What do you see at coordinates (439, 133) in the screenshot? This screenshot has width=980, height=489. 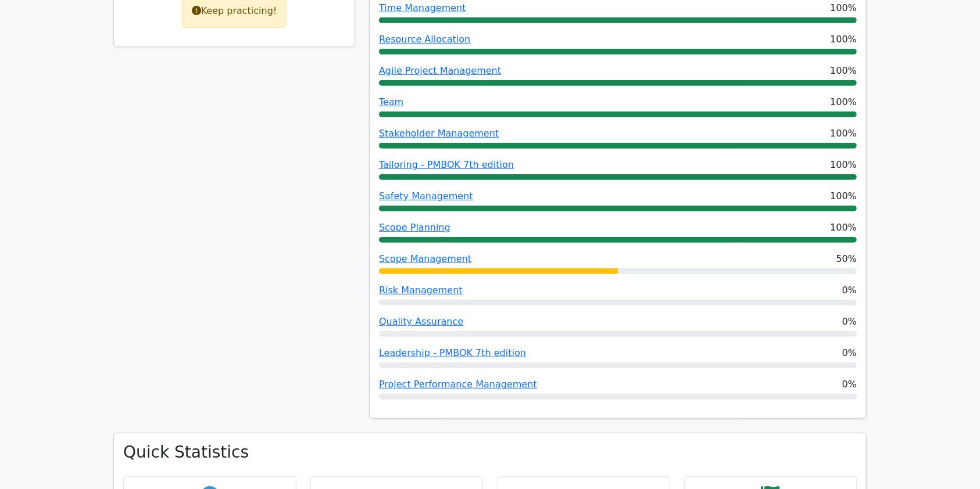 I see `a: Stakeholder Management` at bounding box center [439, 133].